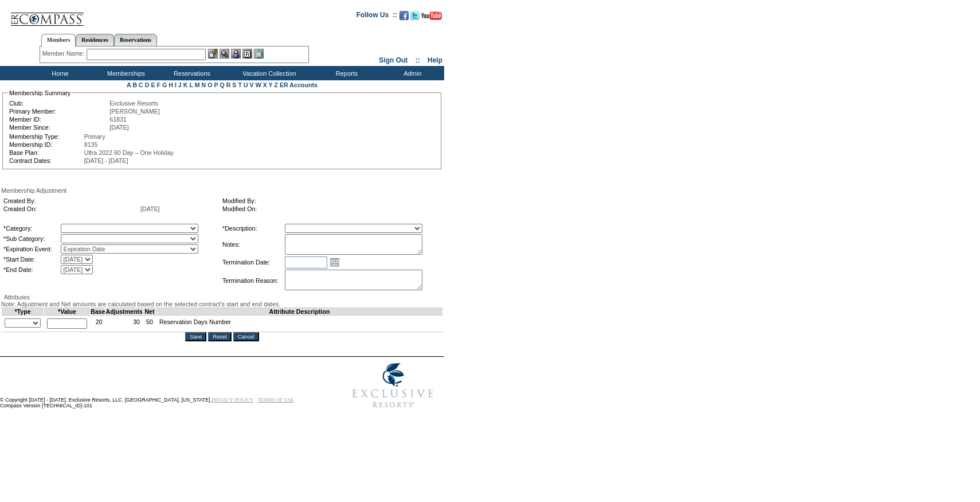  Describe the element at coordinates (247, 54) in the screenshot. I see `img: Reservations` at that location.